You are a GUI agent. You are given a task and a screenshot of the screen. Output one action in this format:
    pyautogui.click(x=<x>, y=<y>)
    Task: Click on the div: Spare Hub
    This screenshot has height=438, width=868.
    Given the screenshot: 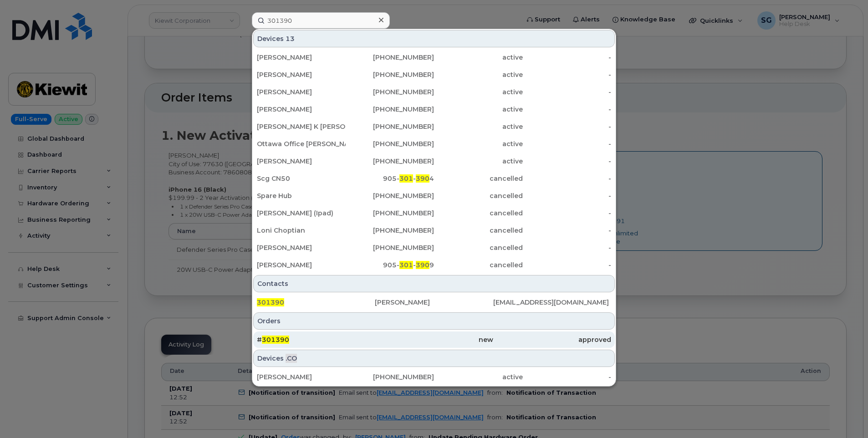 What is the action you would take?
    pyautogui.click(x=301, y=196)
    